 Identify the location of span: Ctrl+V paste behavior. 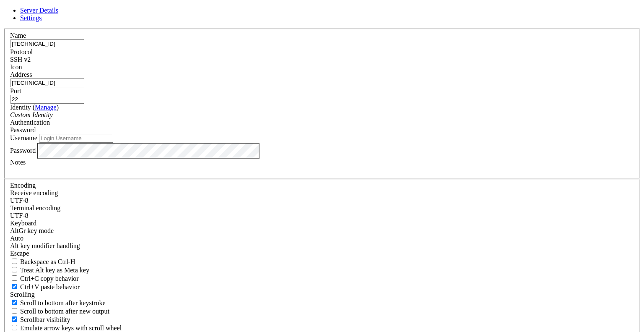
(50, 286).